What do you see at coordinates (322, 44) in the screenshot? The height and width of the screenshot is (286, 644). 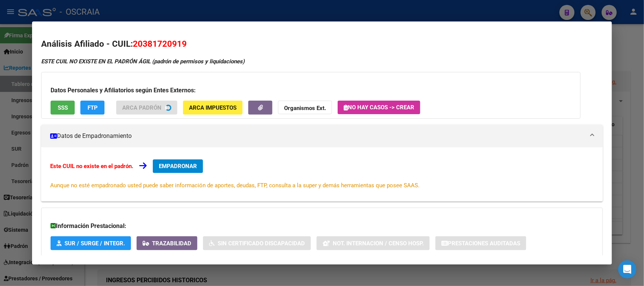 I see `h2: Análisis Afiliado - CUIL:` at bounding box center [322, 44].